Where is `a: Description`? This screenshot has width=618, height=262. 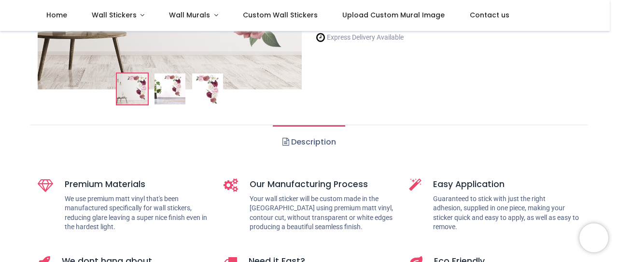 a: Description is located at coordinates (309, 142).